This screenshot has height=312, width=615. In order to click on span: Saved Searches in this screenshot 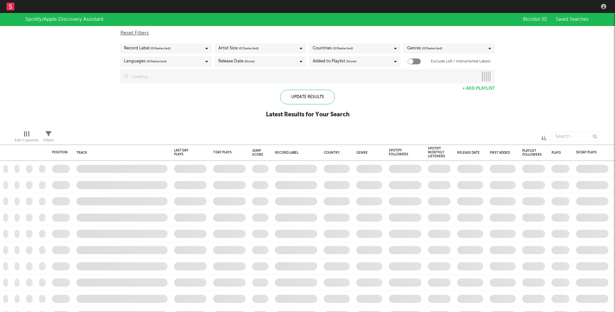, I will do `click(573, 20)`.